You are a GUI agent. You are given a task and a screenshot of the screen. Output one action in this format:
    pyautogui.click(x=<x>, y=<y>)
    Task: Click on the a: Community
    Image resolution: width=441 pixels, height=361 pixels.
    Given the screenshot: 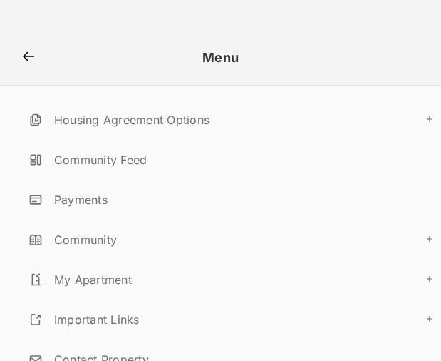 What is the action you would take?
    pyautogui.click(x=220, y=239)
    